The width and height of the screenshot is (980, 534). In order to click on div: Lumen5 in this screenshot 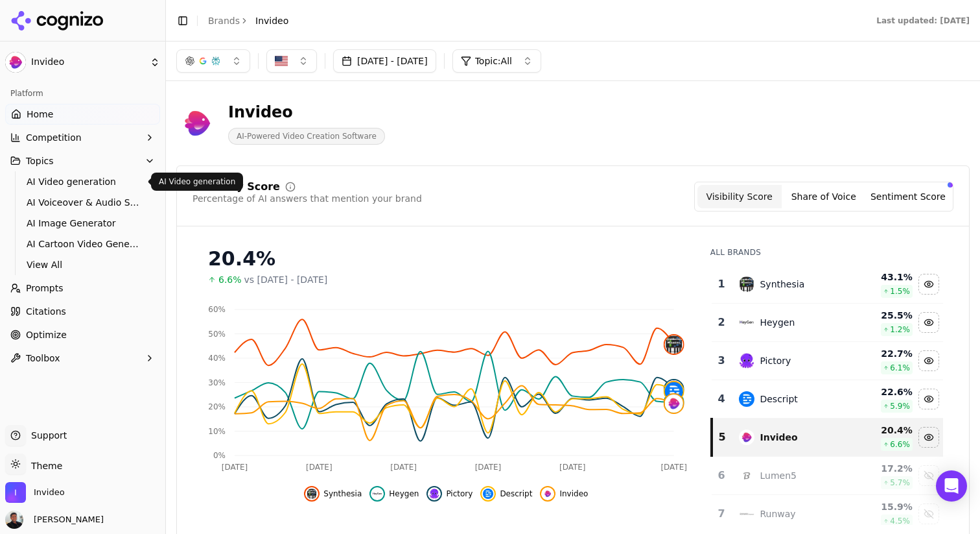, I will do `click(778, 475)`.